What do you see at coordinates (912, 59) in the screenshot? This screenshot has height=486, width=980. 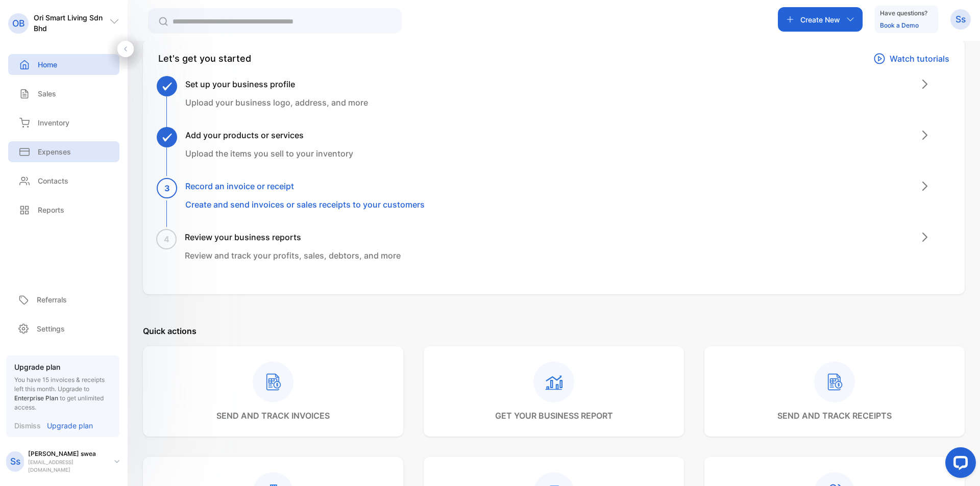 I see `a: Watch tutorials` at bounding box center [912, 59].